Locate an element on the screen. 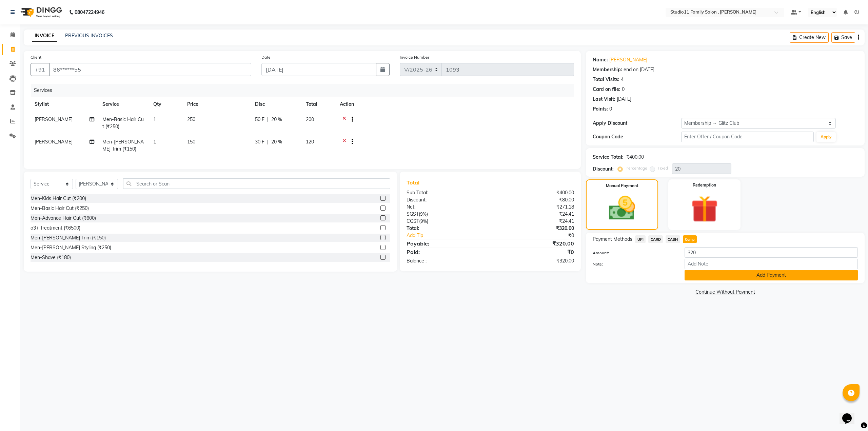 This screenshot has height=431, width=868. button: Add Payment is located at coordinates (771, 275).